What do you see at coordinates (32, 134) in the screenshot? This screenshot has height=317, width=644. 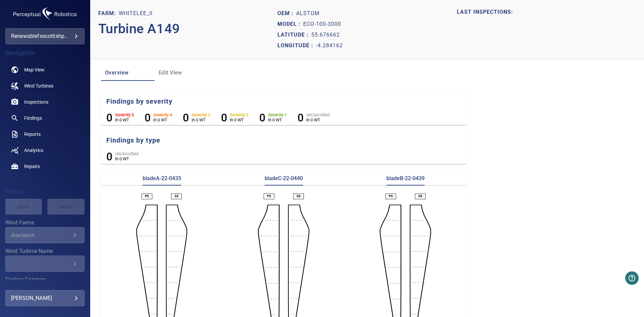 I see `span: Reports` at bounding box center [32, 134].